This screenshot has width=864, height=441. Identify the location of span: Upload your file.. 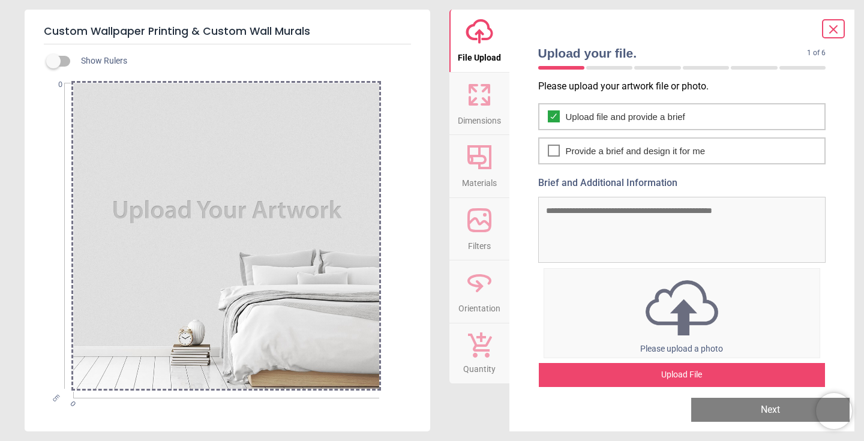
(672, 53).